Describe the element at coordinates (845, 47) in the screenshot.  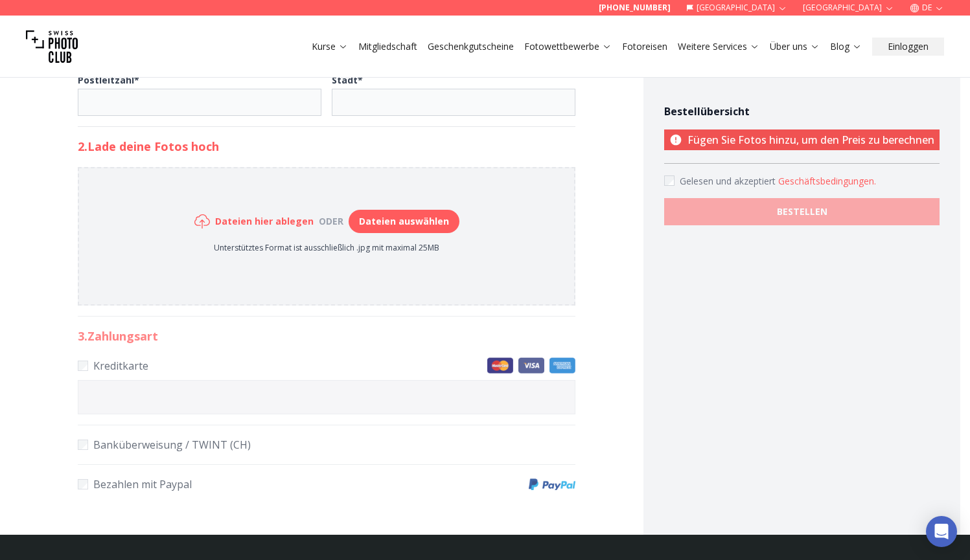
I see `a: Blog` at that location.